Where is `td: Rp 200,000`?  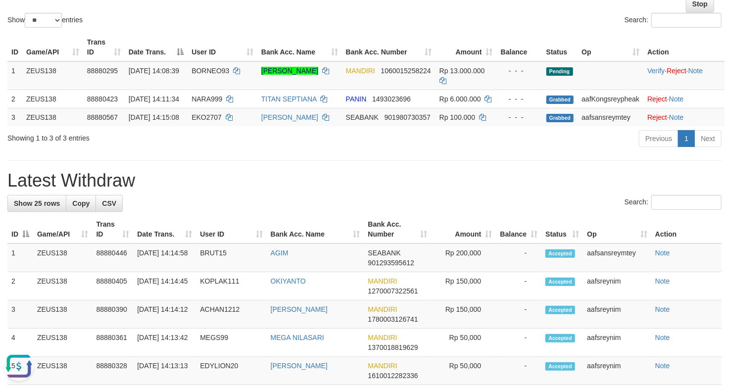
td: Rp 200,000 is located at coordinates (463, 258).